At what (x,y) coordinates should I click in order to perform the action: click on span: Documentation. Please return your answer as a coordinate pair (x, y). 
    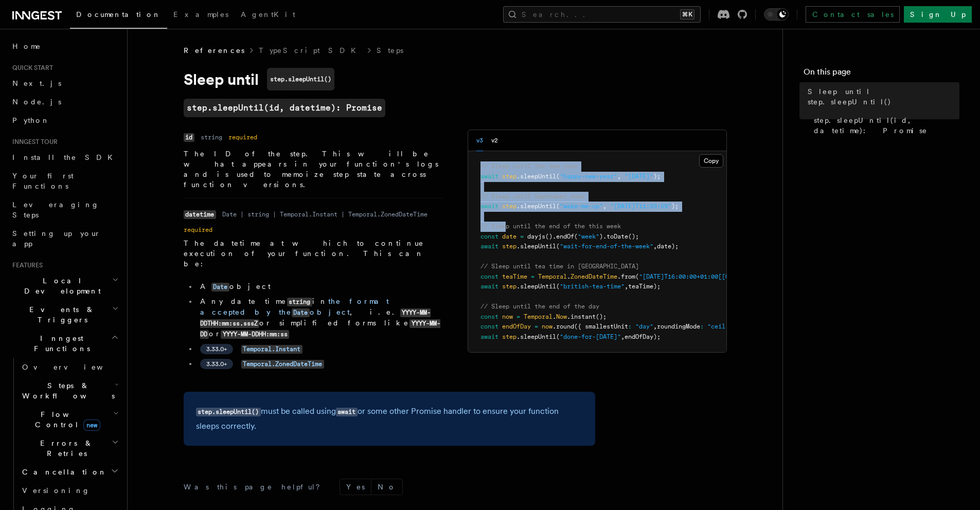
    Looking at the image, I should click on (118, 14).